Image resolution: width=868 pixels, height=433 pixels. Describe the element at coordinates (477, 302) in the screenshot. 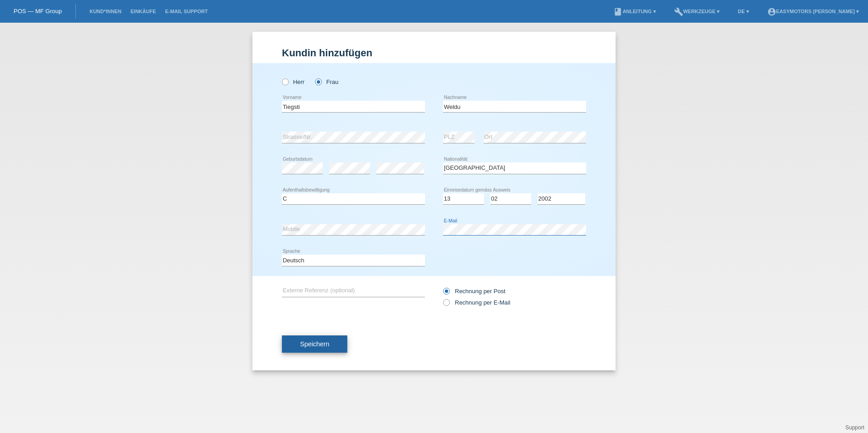

I see `label: Rechnung per E-Mail` at that location.